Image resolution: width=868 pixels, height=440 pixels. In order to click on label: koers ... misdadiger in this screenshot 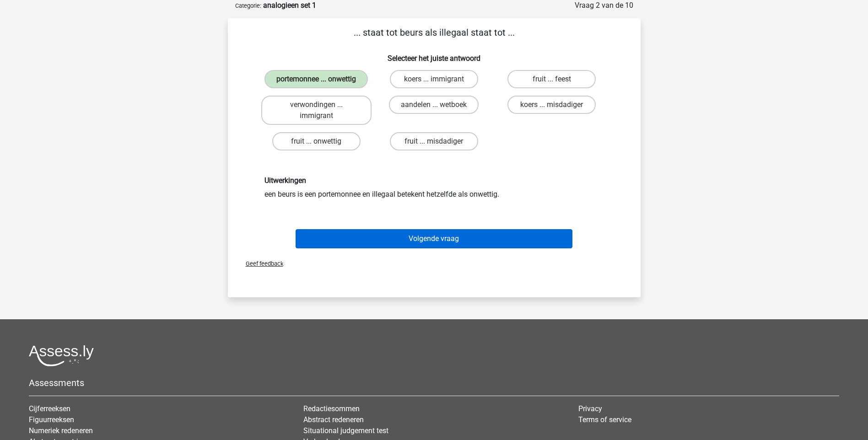, I will do `click(552, 105)`.